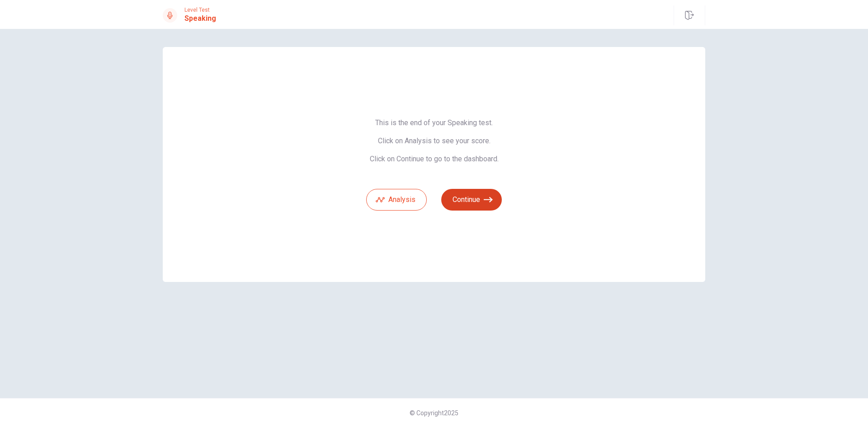  What do you see at coordinates (471, 200) in the screenshot?
I see `button: Continue` at bounding box center [471, 200].